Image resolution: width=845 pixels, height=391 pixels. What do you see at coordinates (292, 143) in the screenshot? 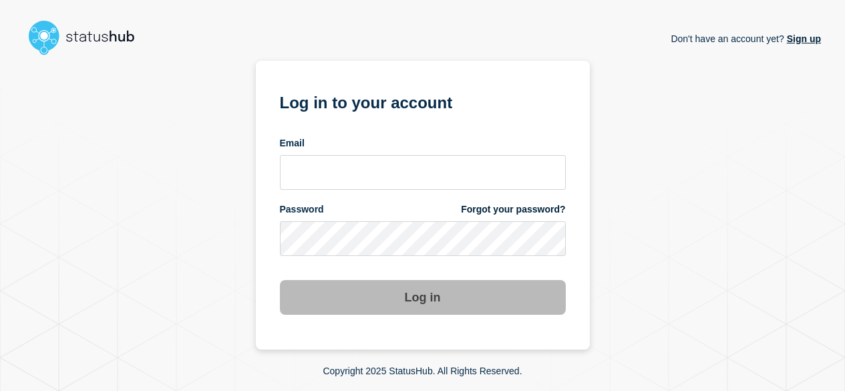
I see `span: Email` at bounding box center [292, 143].